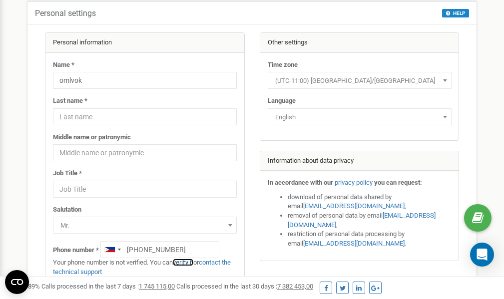 This screenshot has width=504, height=299. What do you see at coordinates (92, 137) in the screenshot?
I see `label: Middle name or patronymic` at bounding box center [92, 137].